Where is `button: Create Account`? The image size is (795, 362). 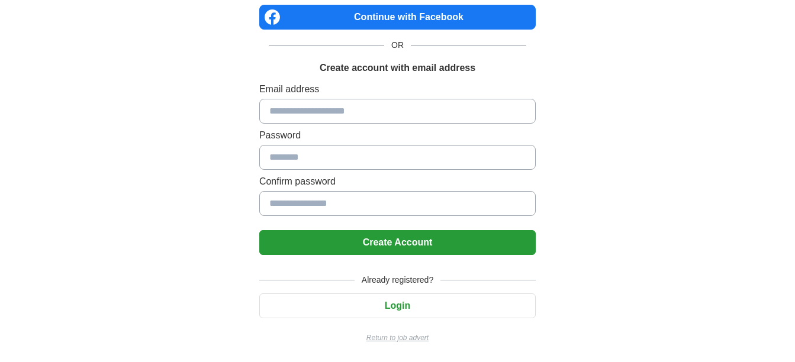 button: Create Account is located at coordinates (397, 243).